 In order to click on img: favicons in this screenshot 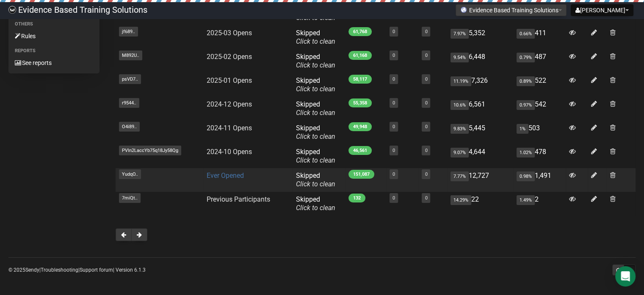, I will do `click(464, 9)`.